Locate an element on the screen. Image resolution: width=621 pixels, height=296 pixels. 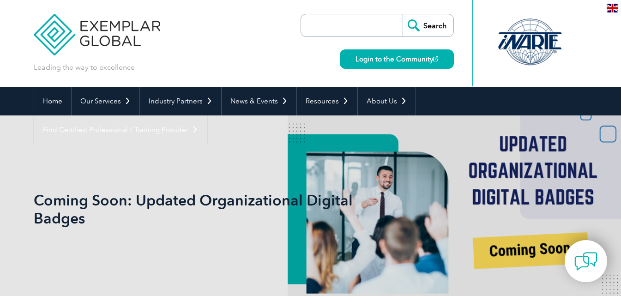
img: contact-chat.png is located at coordinates (586, 262).